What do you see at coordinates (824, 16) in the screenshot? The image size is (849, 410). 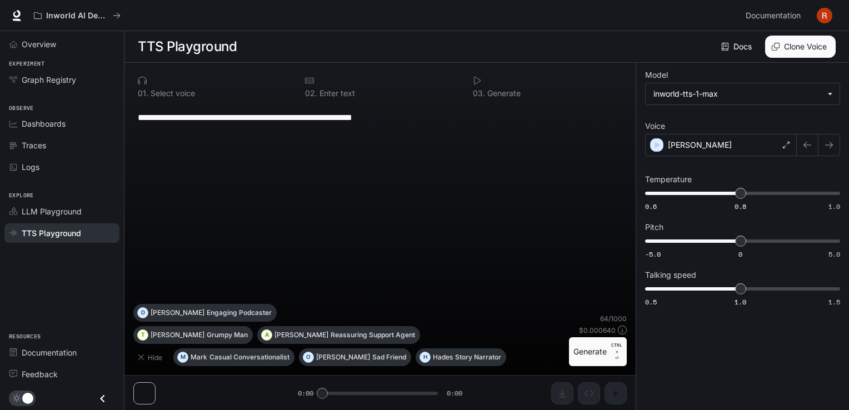 I see `img: User avatar` at bounding box center [824, 16].